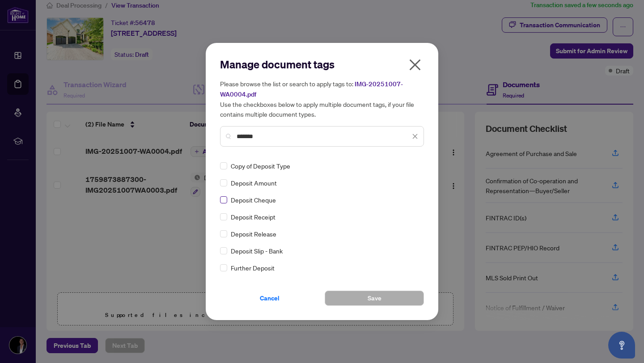  Describe the element at coordinates (374, 298) in the screenshot. I see `button: Save` at that location.